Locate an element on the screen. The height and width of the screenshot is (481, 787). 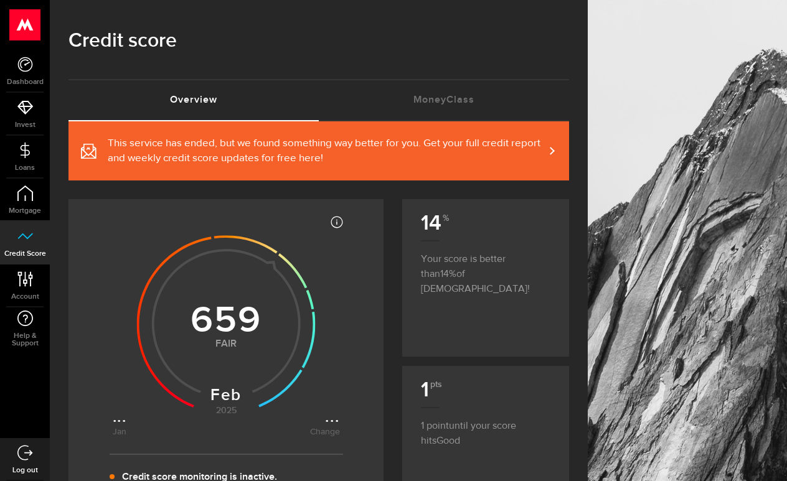
p: until your score hits is located at coordinates (485, 428).